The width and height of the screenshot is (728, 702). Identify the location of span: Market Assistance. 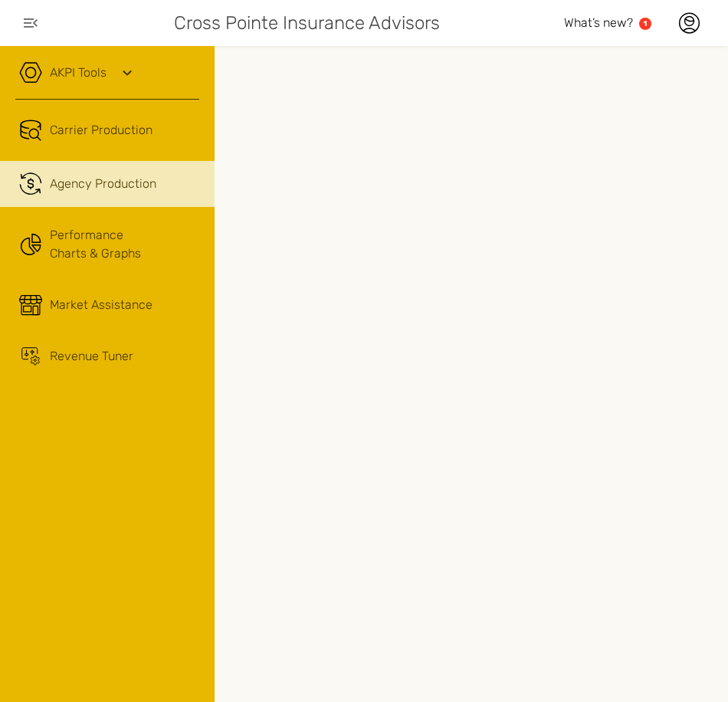
(101, 305).